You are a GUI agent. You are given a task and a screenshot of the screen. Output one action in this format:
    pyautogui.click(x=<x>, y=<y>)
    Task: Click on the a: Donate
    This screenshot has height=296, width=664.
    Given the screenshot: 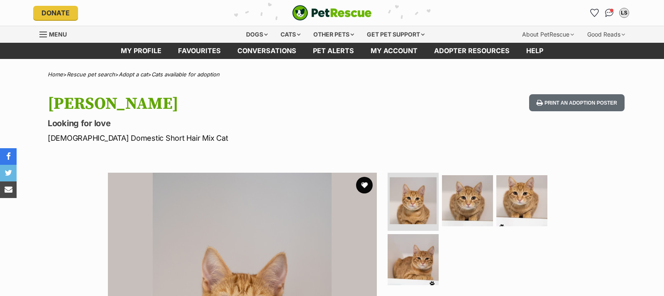 What is the action you would take?
    pyautogui.click(x=56, y=13)
    